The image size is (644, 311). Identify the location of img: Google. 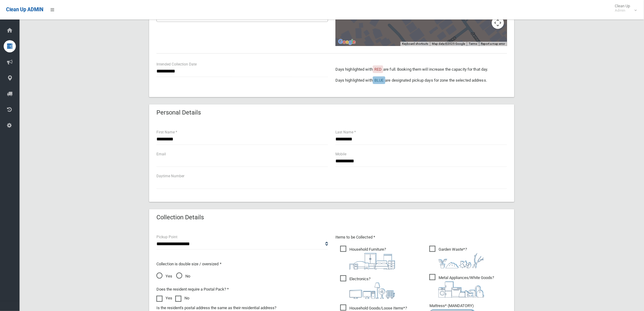
(347, 42).